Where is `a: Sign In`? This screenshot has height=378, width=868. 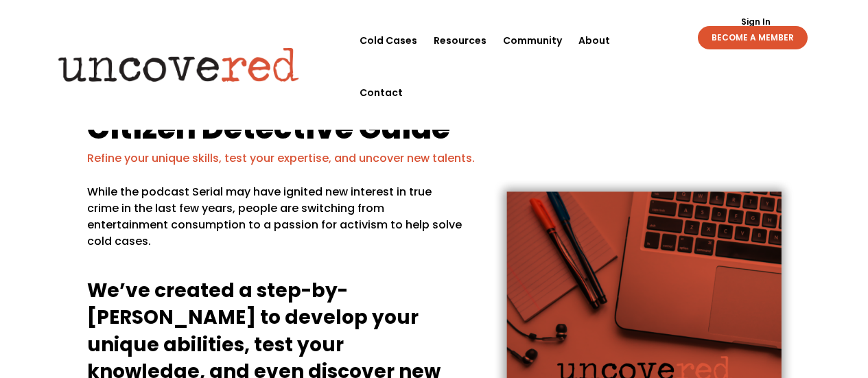
a: Sign In is located at coordinates (755, 22).